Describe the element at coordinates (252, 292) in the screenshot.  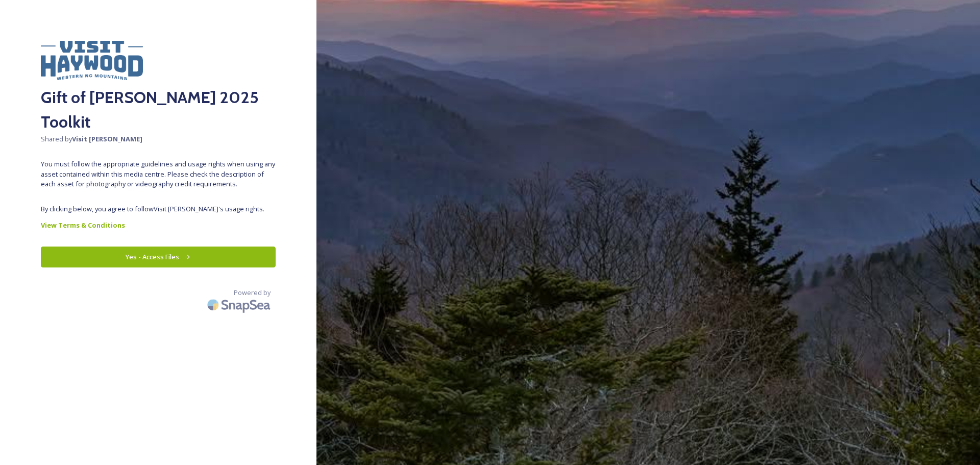
I see `span: Powered by` at that location.